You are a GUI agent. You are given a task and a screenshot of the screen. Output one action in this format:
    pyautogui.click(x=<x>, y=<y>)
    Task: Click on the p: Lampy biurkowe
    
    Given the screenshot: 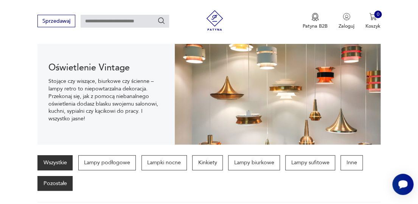 What is the action you would take?
    pyautogui.click(x=254, y=163)
    